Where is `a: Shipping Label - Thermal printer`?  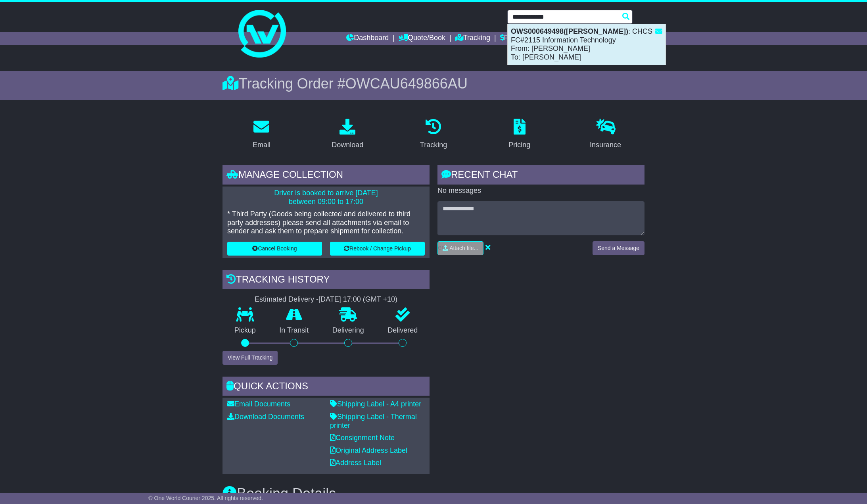 a: Shipping Label - Thermal printer is located at coordinates (373, 421).